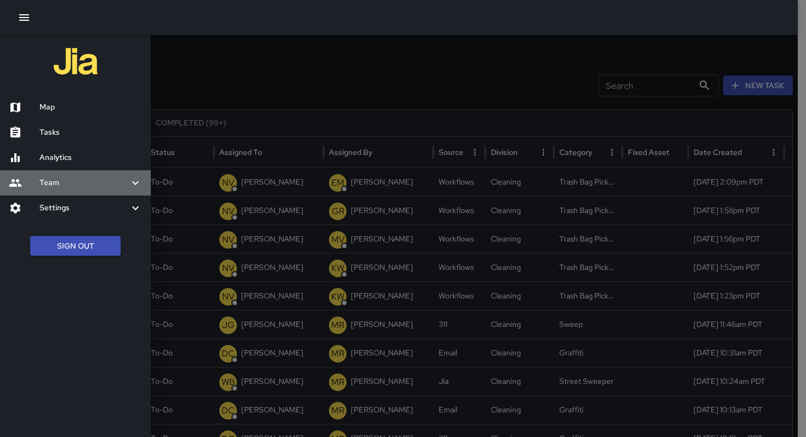 The image size is (806, 437). Describe the element at coordinates (90, 133) in the screenshot. I see `h6: Tasks` at that location.